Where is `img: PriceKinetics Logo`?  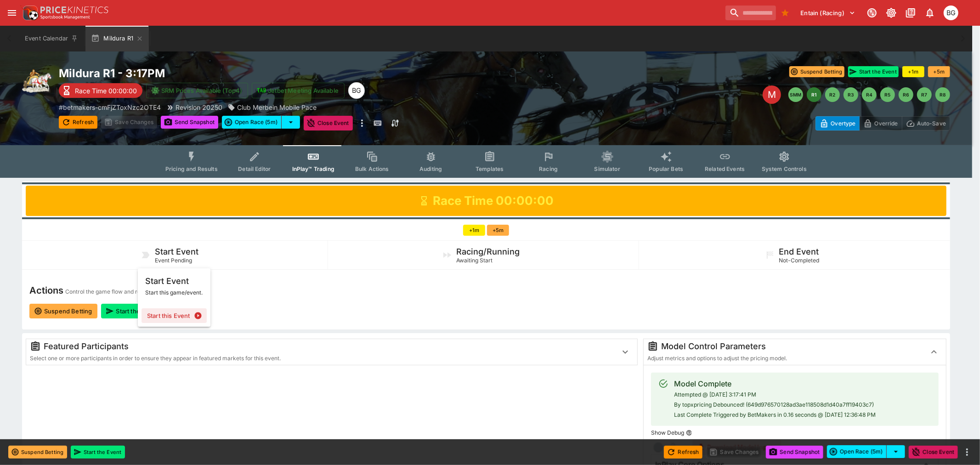
img: PriceKinetics Logo is located at coordinates (30, 13).